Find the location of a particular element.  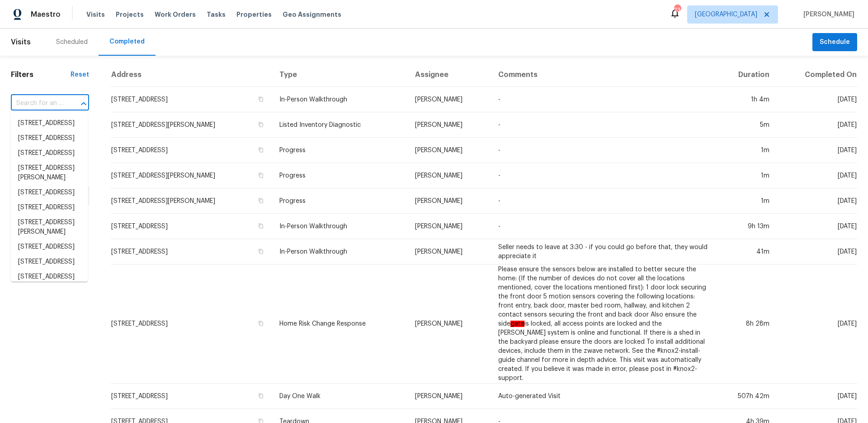

td: Auto-generated Visit is located at coordinates (603, 396).